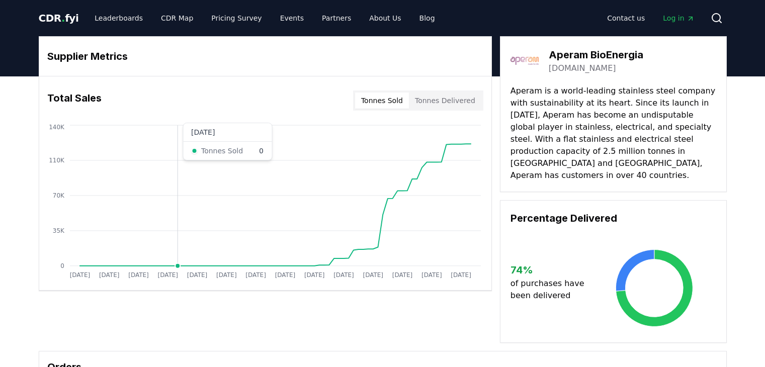 The image size is (765, 367). Describe the element at coordinates (626, 18) in the screenshot. I see `a: Contact us` at that location.